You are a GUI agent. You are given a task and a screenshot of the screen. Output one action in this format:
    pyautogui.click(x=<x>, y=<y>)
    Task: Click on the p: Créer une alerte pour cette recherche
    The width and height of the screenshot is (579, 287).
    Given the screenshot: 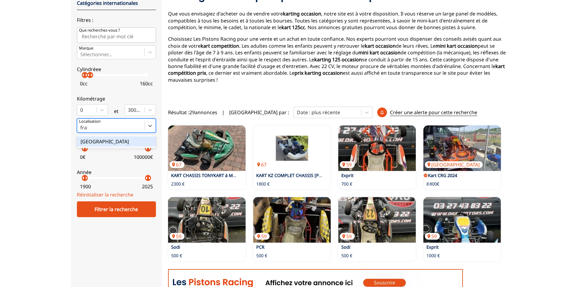 What is the action you would take?
    pyautogui.click(x=433, y=112)
    